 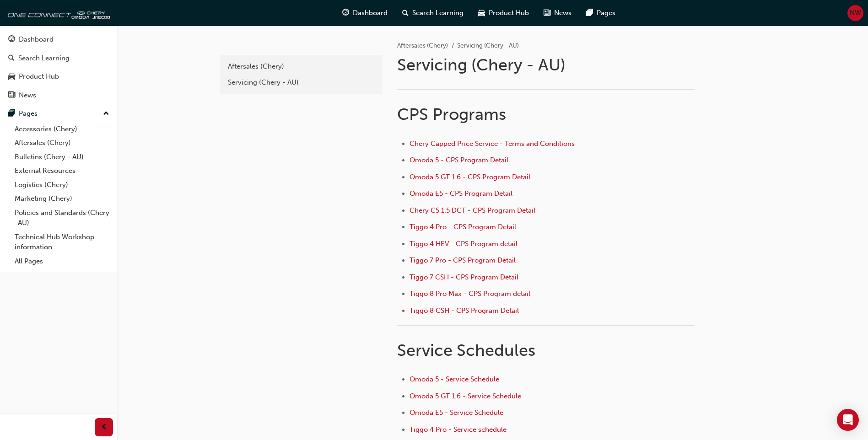 What do you see at coordinates (472, 210) in the screenshot?
I see `a: Chery C5 1.5 DCT - CPS Program Detail` at bounding box center [472, 210].